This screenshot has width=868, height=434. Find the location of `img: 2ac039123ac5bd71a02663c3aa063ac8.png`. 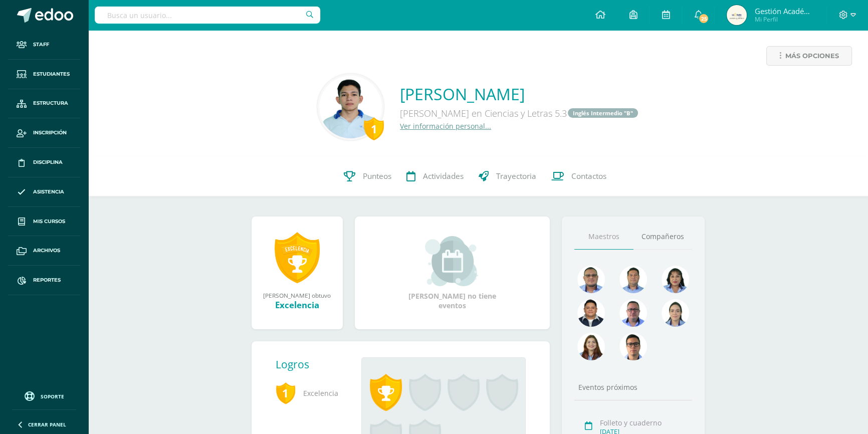

img: 2ac039123ac5bd71a02663c3aa063ac8.png is located at coordinates (633, 279).